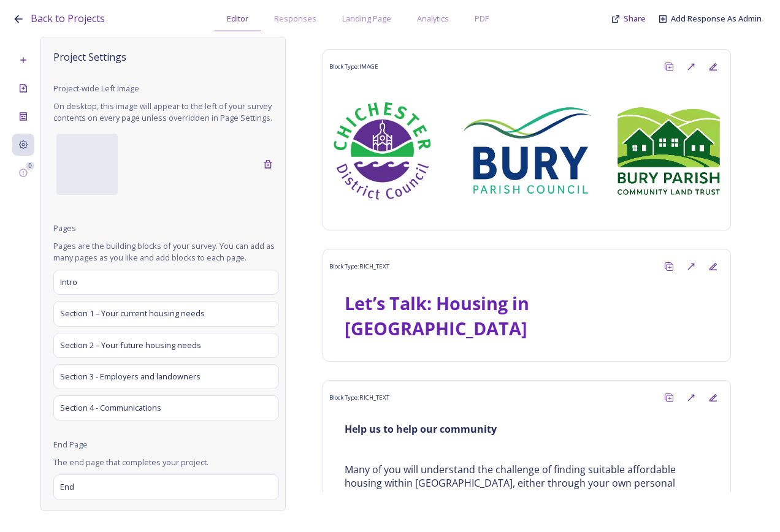  Describe the element at coordinates (420, 429) in the screenshot. I see `strong: Help us to help our community` at that location.